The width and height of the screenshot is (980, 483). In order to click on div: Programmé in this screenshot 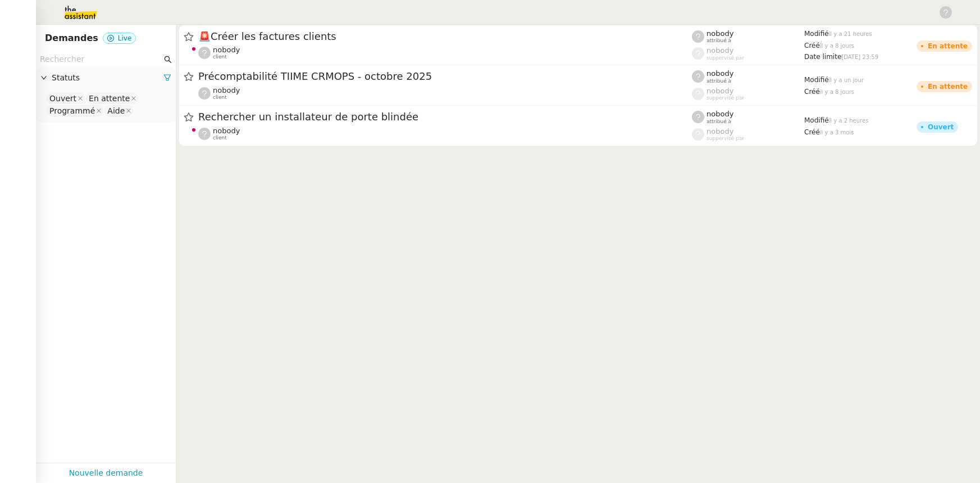, I will do `click(72, 111)`.